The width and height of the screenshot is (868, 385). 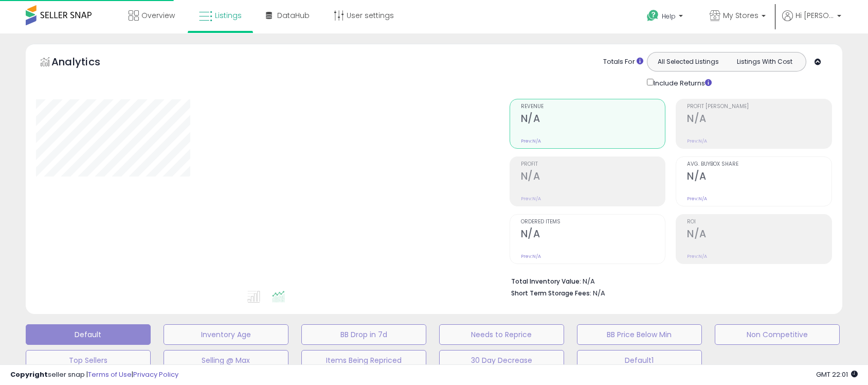 I want to click on h5: Analytics, so click(x=86, y=63).